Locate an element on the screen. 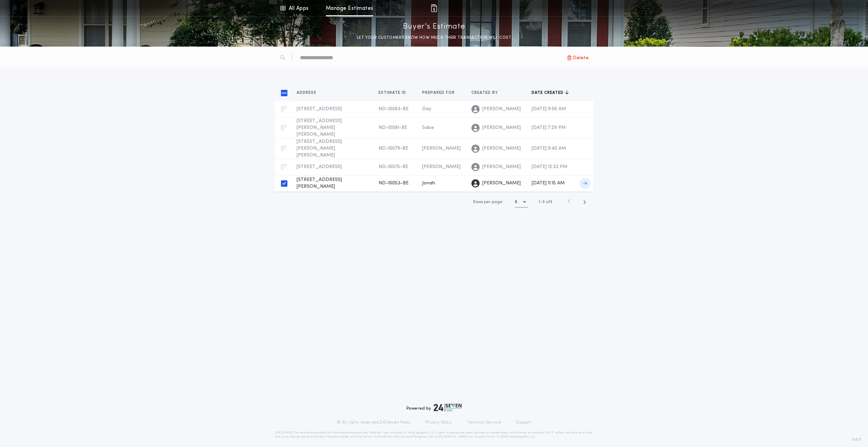  div: Powered by is located at coordinates (434, 408).